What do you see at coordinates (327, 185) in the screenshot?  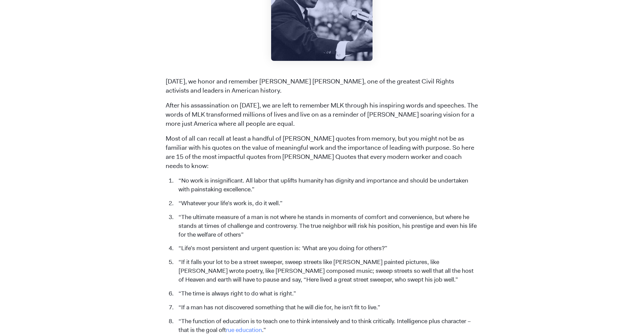 I see `li: “No work is insignificant. All labor that uplifts humanity has dignity and importance and should ...` at bounding box center [327, 185].